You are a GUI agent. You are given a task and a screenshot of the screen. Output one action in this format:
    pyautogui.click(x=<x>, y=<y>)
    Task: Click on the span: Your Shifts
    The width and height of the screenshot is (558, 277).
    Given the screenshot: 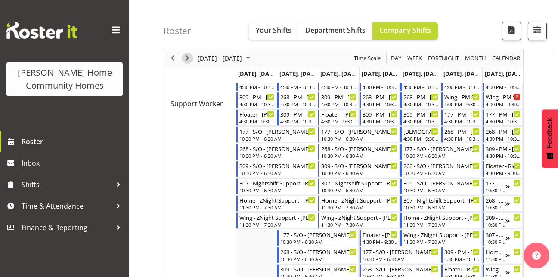 What is the action you would take?
    pyautogui.click(x=273, y=30)
    